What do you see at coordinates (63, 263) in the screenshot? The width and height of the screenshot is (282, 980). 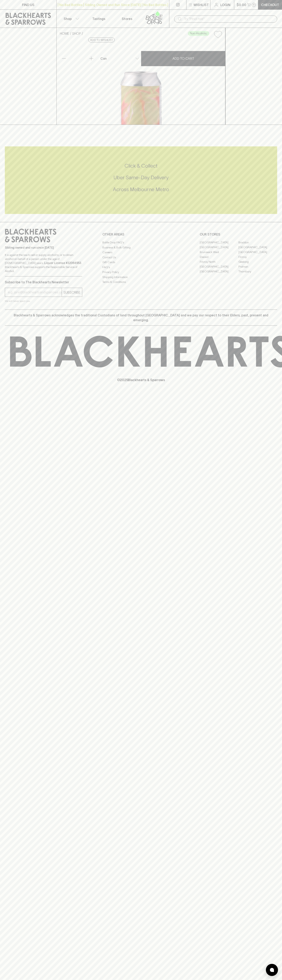 I see `strong: Liquor License #32064953` at bounding box center [63, 263].